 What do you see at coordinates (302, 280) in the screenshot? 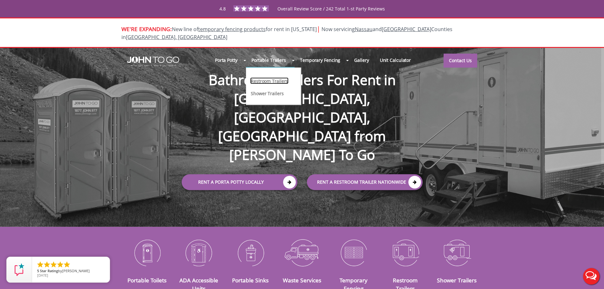
I see `a: Waste Services` at bounding box center [302, 280].